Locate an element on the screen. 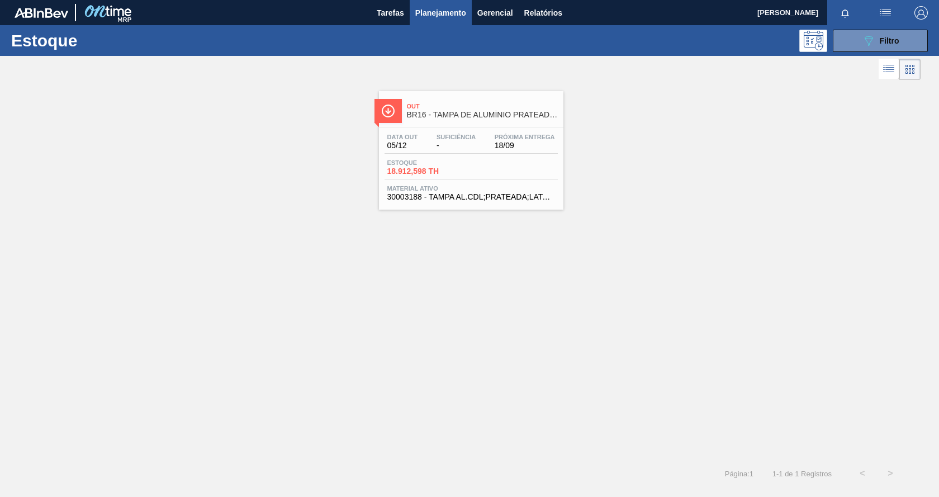 The width and height of the screenshot is (939, 497). img: TNhmsLtSVTkK8tSr43FrP2fwEKptu5GPRR3wAAAABJRU5ErkJggg== is located at coordinates (41, 13).